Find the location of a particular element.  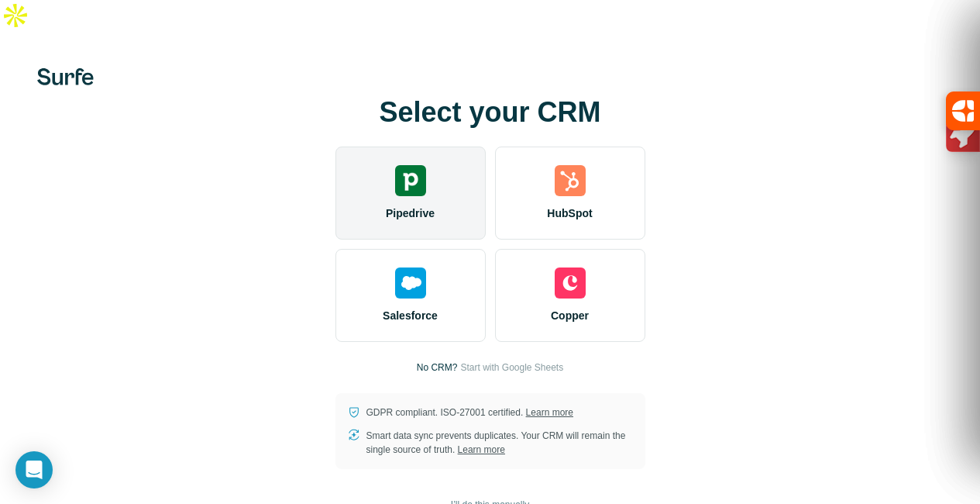

button: Start with Google Sheets is located at coordinates (511, 368).